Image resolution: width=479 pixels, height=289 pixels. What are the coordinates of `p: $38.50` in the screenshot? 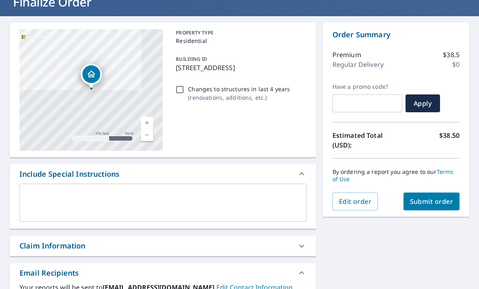 It's located at (449, 140).